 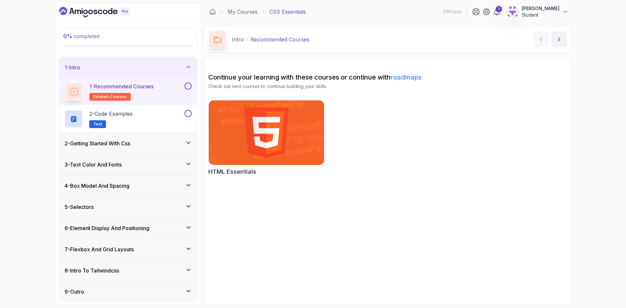 What do you see at coordinates (388, 77) in the screenshot?
I see `h2: Continue your learning with these courses or continue with` at bounding box center [388, 77].